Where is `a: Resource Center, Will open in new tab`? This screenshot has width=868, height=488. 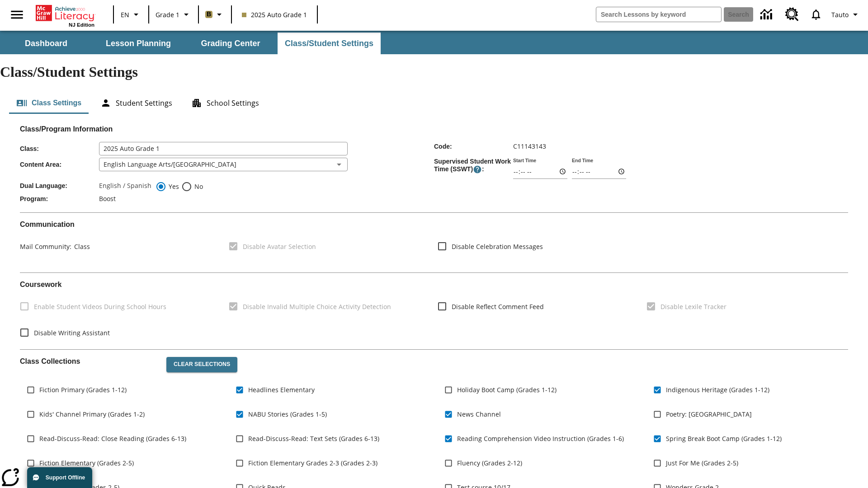 a: Resource Center, Will open in new tab is located at coordinates (792, 15).